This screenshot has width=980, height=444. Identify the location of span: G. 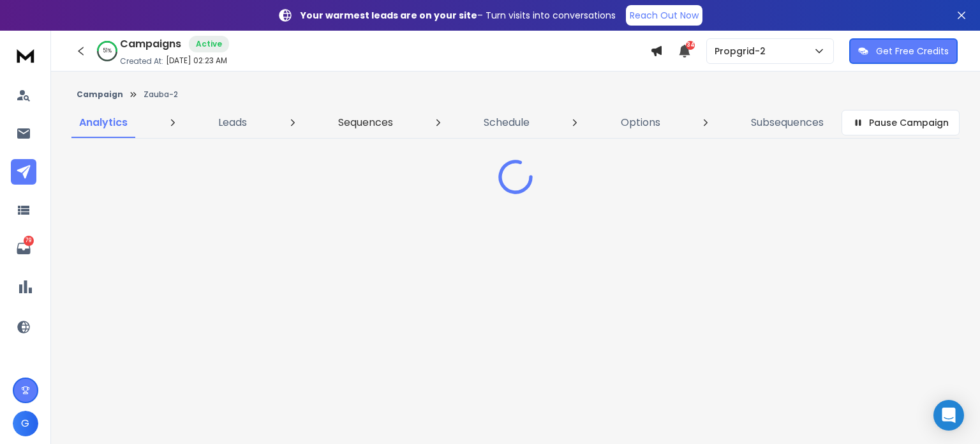
(26, 423).